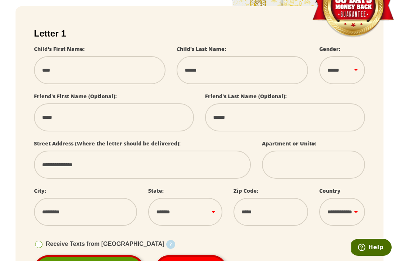 This screenshot has height=261, width=399. What do you see at coordinates (201, 49) in the screenshot?
I see `label: Child's Last Name:` at bounding box center [201, 49].